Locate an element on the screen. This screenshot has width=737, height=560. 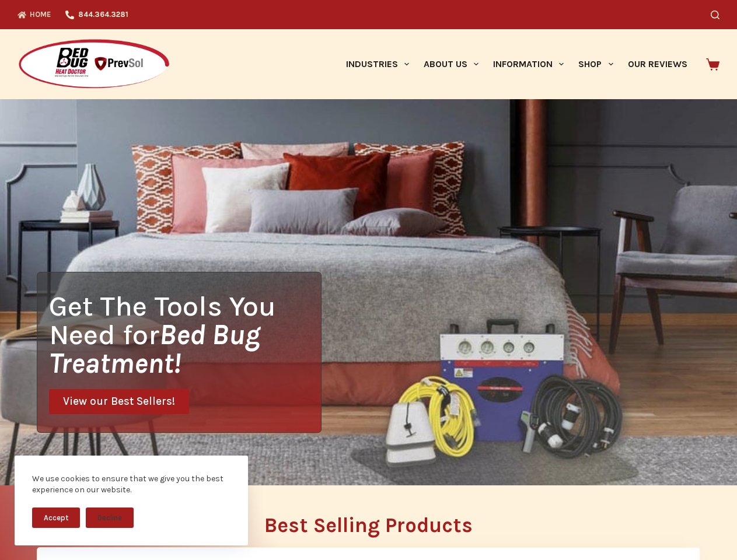
i: Bed Bug Treatment! is located at coordinates (155, 349).